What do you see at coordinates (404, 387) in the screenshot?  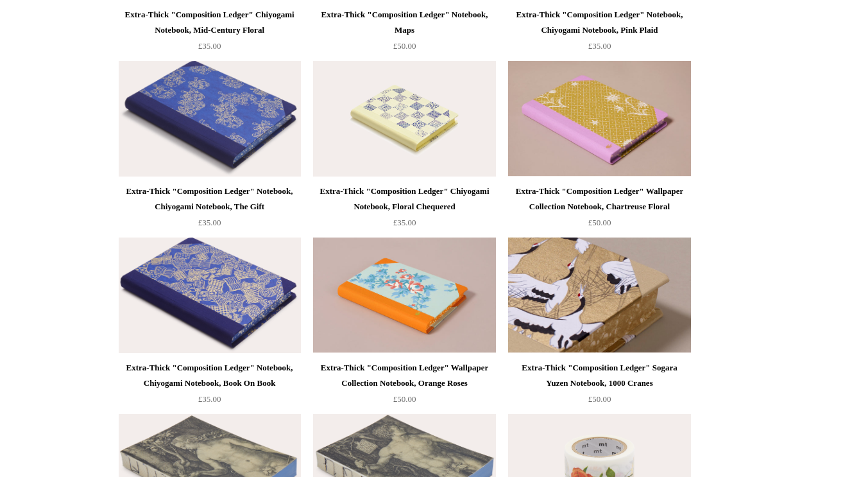 I see `a: Extra-Thick "Composition Ledger" Wallpaper Collection Notebook, Orange Roses £50.00` at bounding box center [404, 387].